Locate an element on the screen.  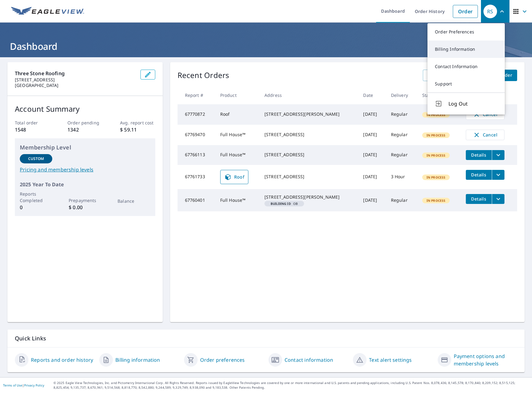
td: 67766113 is located at coordinates (196, 155).